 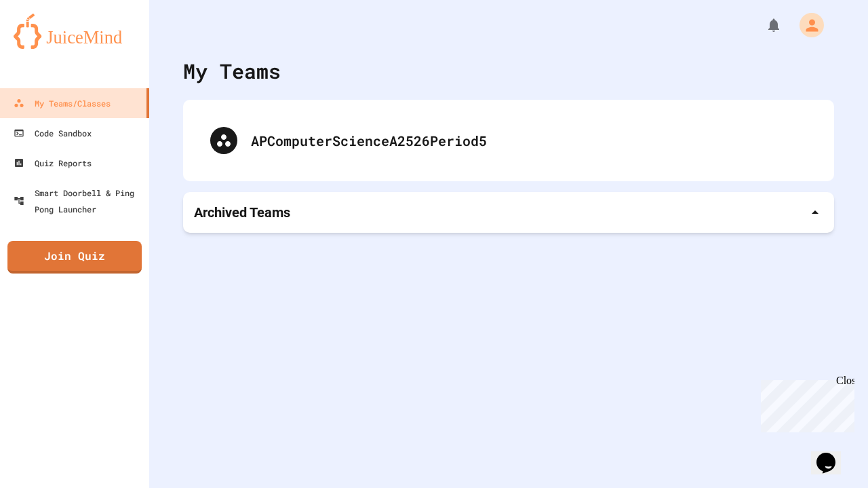 I want to click on div: Code Sandbox, so click(x=52, y=133).